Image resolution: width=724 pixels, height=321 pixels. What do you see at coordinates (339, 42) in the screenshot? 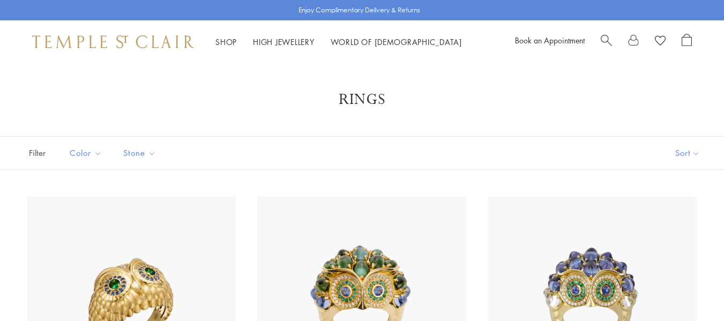
I see `nav: Main navigation` at bounding box center [339, 42].